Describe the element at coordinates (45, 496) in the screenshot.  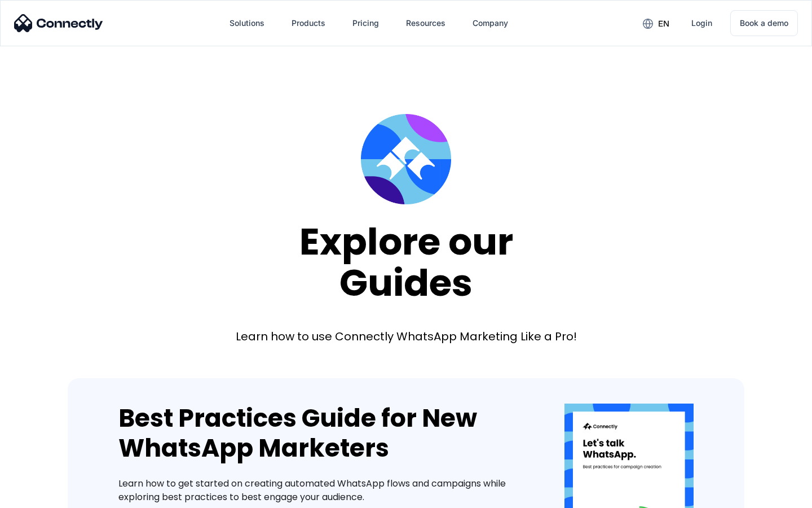
I see `ul: Language list` at that location.